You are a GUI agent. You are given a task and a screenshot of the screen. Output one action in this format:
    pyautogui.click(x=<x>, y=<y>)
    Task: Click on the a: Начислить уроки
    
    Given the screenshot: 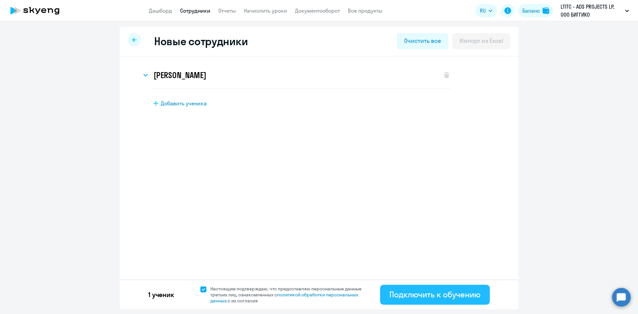 What is the action you would take?
    pyautogui.click(x=265, y=11)
    